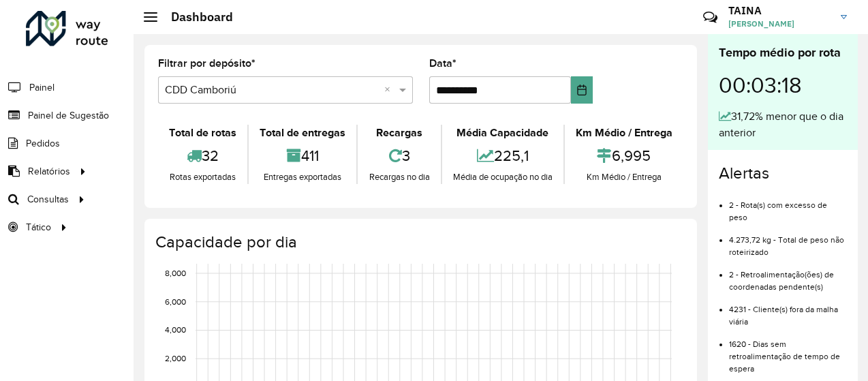 This screenshot has width=868, height=381. Describe the element at coordinates (175, 302) in the screenshot. I see `text: 6,000` at that location.